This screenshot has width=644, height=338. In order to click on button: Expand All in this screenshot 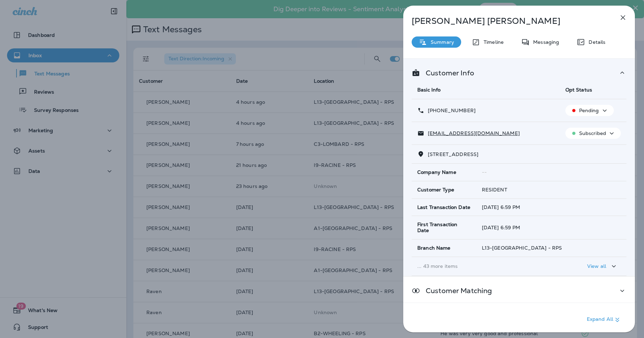, I will do `click(604, 320)`.